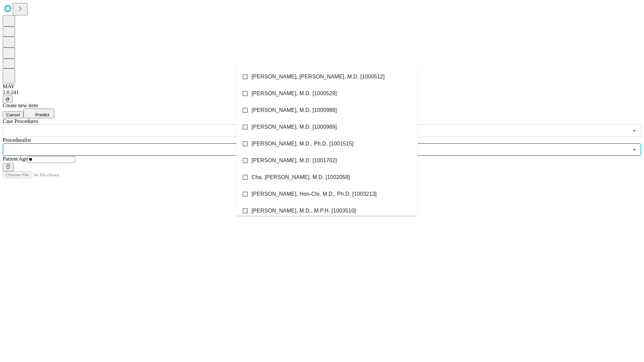  What do you see at coordinates (635, 131) in the screenshot?
I see `button: Open` at bounding box center [635, 131].